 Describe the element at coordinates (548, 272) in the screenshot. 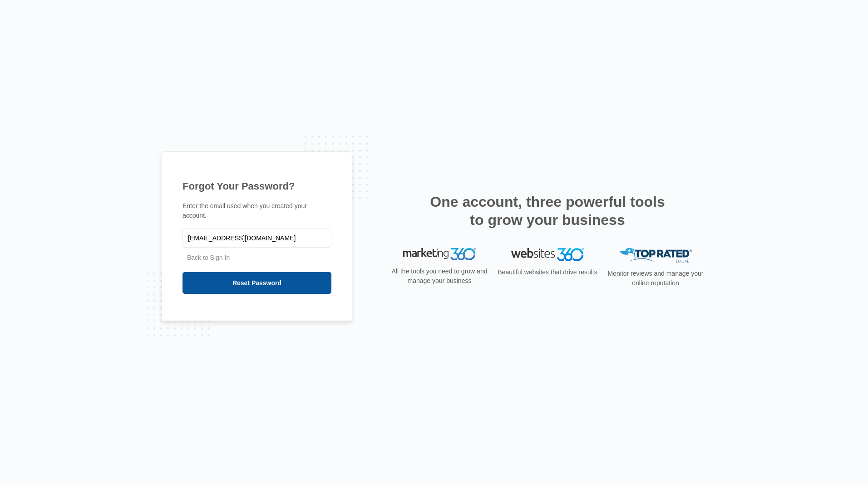

I see `p: Beautiful websites that drive results` at that location.